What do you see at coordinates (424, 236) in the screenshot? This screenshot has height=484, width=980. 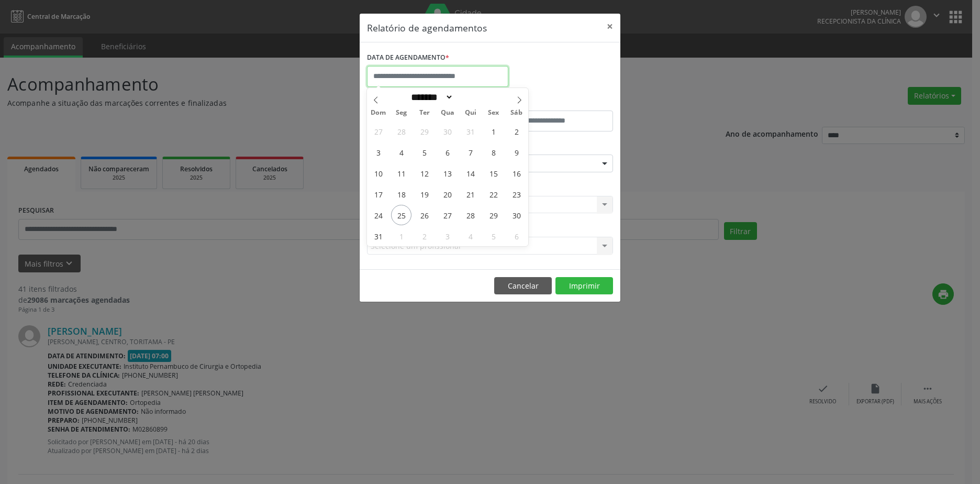 I see `span: Setembro 2, 2025` at bounding box center [424, 236].